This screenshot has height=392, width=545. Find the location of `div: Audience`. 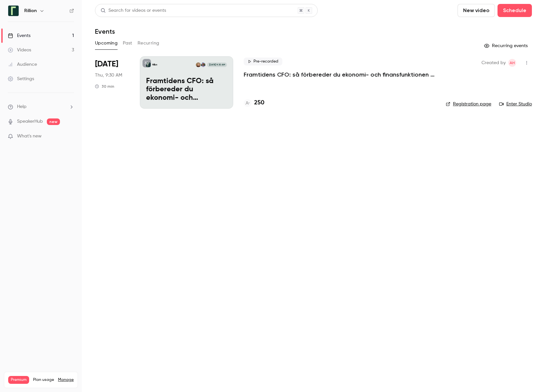

div: Audience is located at coordinates (22, 65).